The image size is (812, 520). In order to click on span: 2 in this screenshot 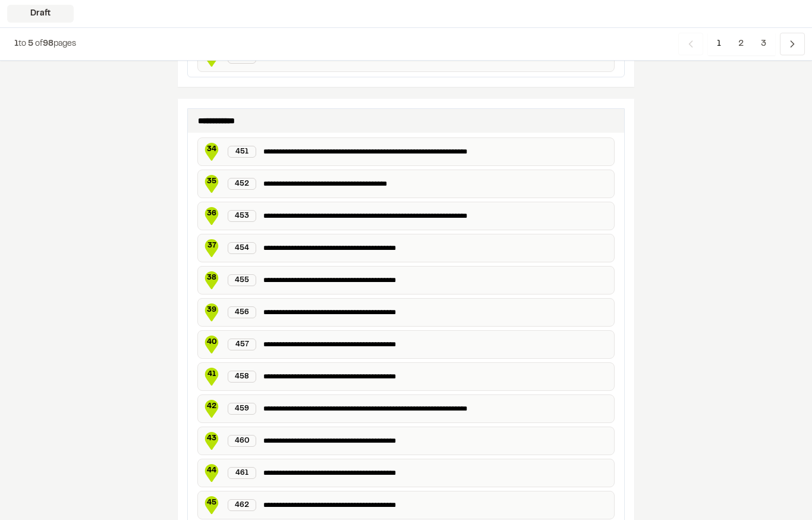, I will do `click(741, 44)`.